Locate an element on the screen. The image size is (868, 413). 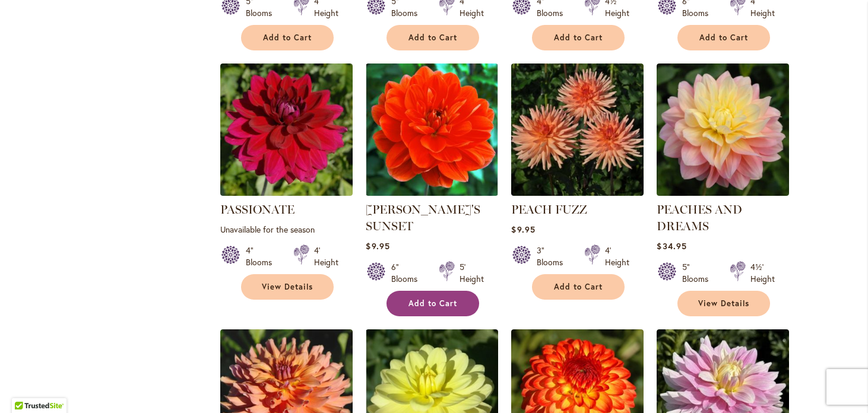
div: 4½' Height is located at coordinates (762, 273).